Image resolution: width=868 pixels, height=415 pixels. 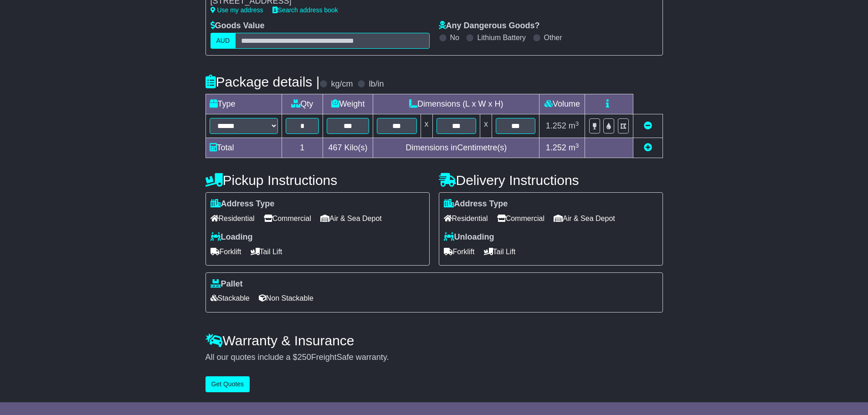 I want to click on label: Pallet, so click(x=226, y=284).